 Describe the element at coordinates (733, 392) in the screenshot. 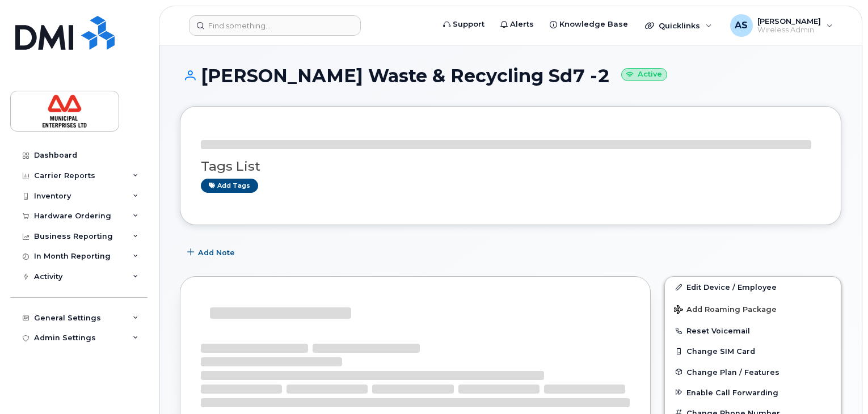

I see `span: Enable Call Forwarding` at that location.